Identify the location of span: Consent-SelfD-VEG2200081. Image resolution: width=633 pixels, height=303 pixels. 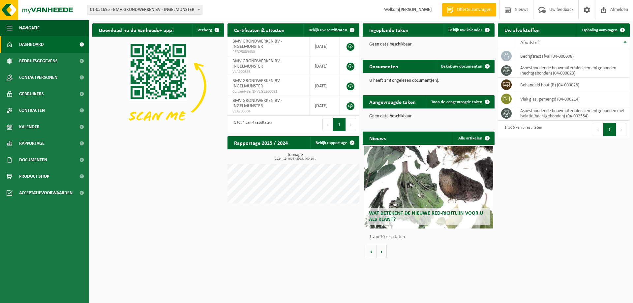
(269, 92).